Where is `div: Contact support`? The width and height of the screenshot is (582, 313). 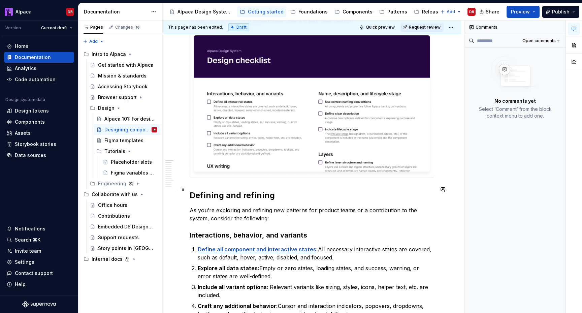
div: Contact support is located at coordinates (34, 273).